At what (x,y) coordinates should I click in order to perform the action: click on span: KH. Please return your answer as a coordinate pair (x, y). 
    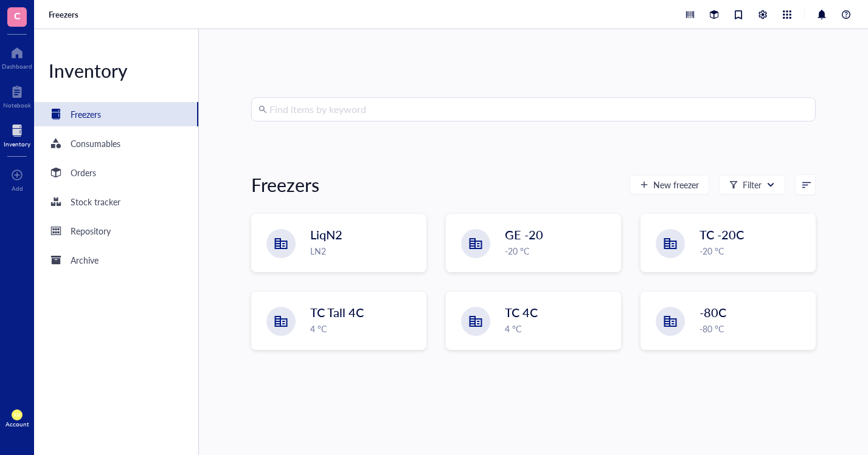
    Looking at the image, I should click on (17, 415).